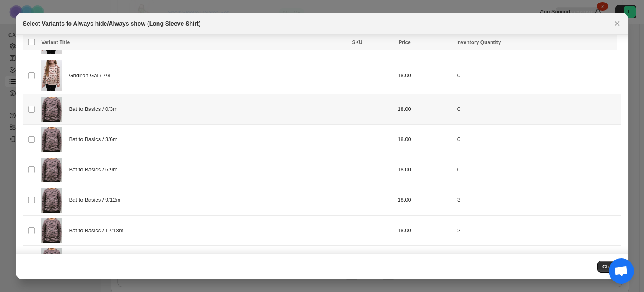 This screenshot has width=644, height=292. I want to click on td: 2, so click(538, 231).